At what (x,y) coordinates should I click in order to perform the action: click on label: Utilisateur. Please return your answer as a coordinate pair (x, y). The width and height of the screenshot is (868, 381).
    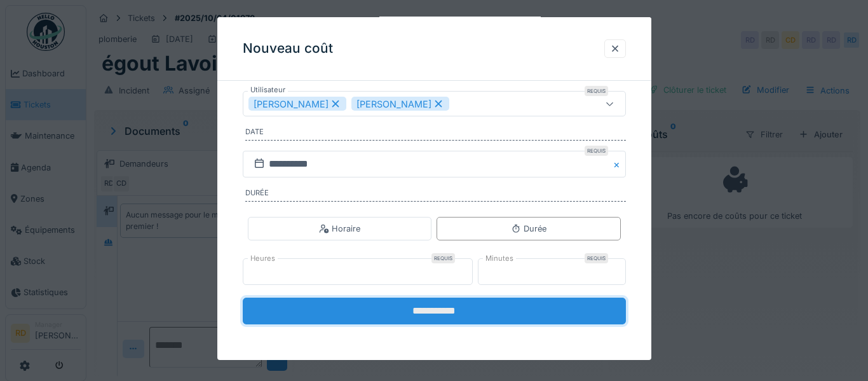
    Looking at the image, I should click on (268, 89).